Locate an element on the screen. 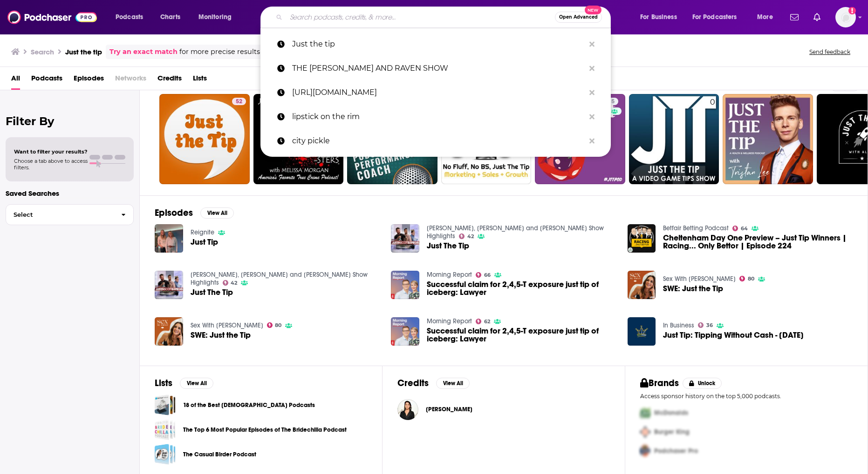 Image resolution: width=868 pixels, height=474 pixels. a: In Business is located at coordinates (678, 325).